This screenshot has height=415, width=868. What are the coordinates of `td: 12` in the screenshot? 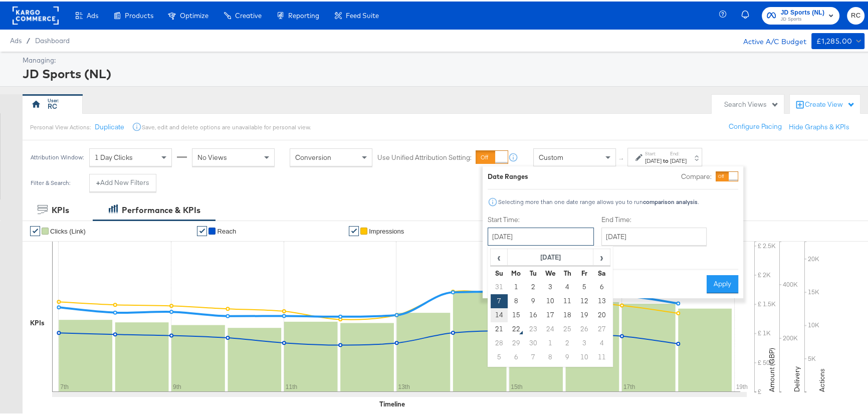 It's located at (584, 299).